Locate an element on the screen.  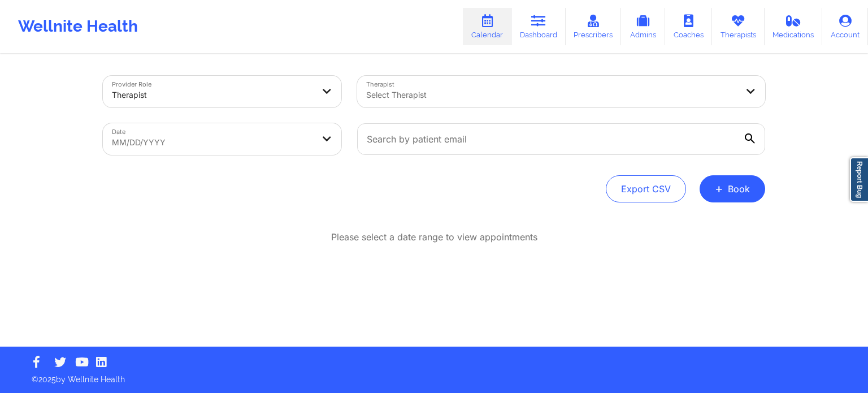
a: Report Bug is located at coordinates (859, 179).